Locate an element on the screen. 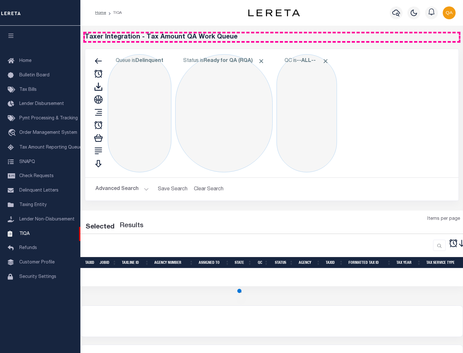 This screenshot has width=463, height=353. th: State is located at coordinates (243, 263).